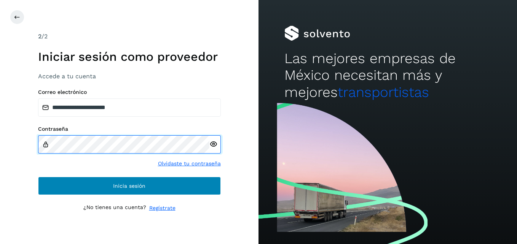 Image resolution: width=517 pixels, height=244 pixels. Describe the element at coordinates (162, 208) in the screenshot. I see `a: Regístrate` at that location.